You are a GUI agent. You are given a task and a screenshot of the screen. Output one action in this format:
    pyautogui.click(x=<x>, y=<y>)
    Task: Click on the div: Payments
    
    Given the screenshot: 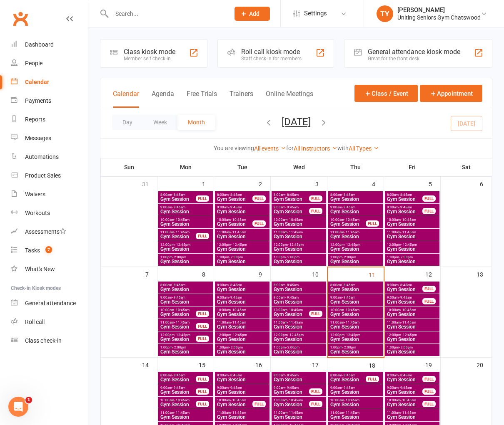 What is the action you would take?
    pyautogui.click(x=38, y=101)
    